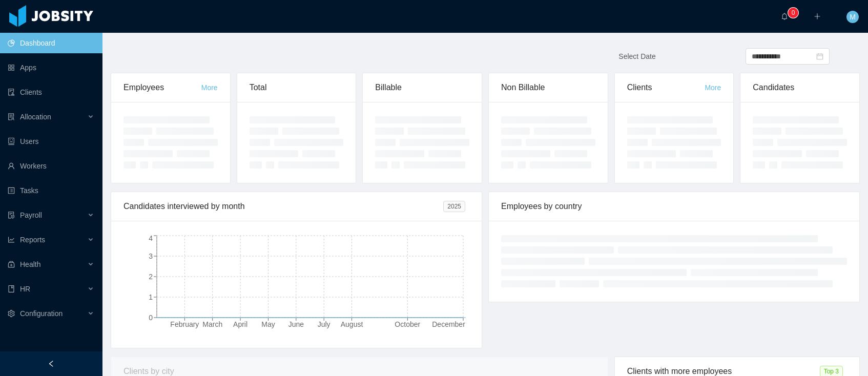  I want to click on span: 2025, so click(454, 207).